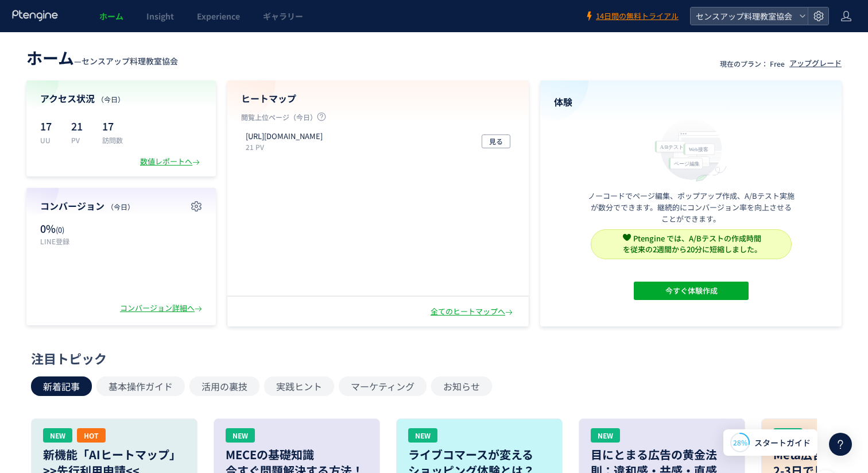 The width and height of the screenshot is (868, 473). What do you see at coordinates (740, 442) in the screenshot?
I see `span: 28%` at bounding box center [740, 442].